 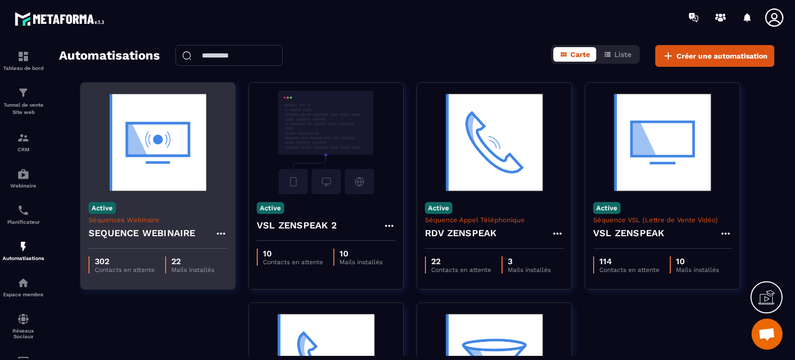 What do you see at coordinates (23, 319) in the screenshot?
I see `img: social-network` at bounding box center [23, 319].